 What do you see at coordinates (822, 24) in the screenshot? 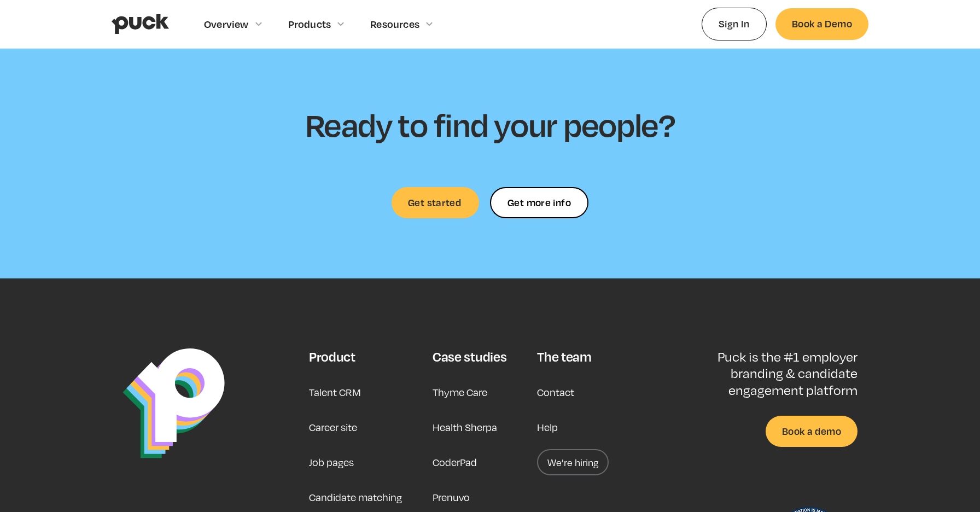
I see `a: Book a Demo` at bounding box center [822, 24].